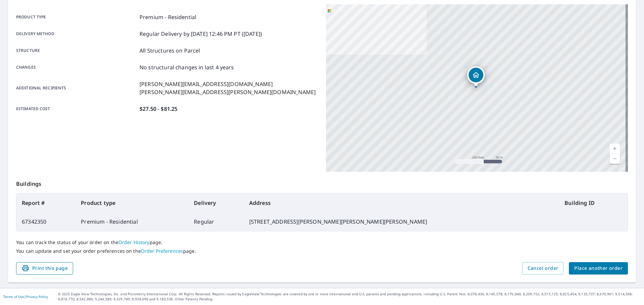  I want to click on a: Current Level 17, Zoom Out, so click(615, 159).